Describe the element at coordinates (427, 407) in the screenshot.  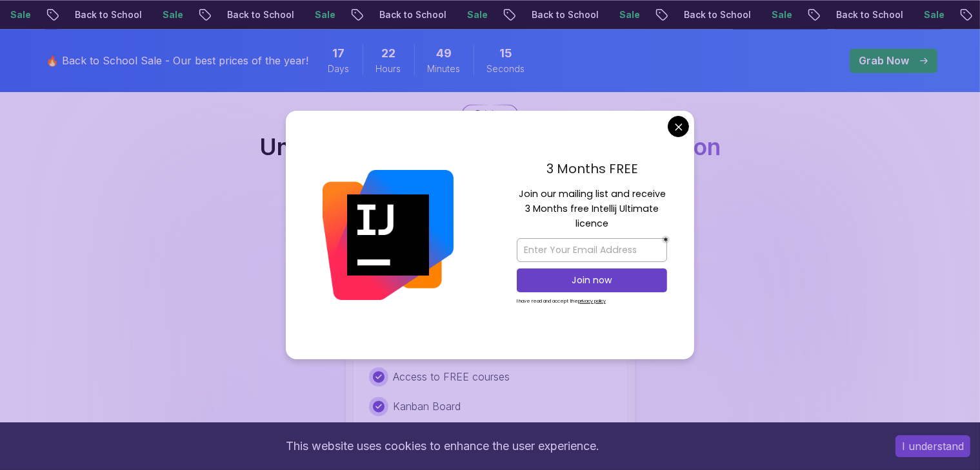
I see `p: Kanban Board` at that location.